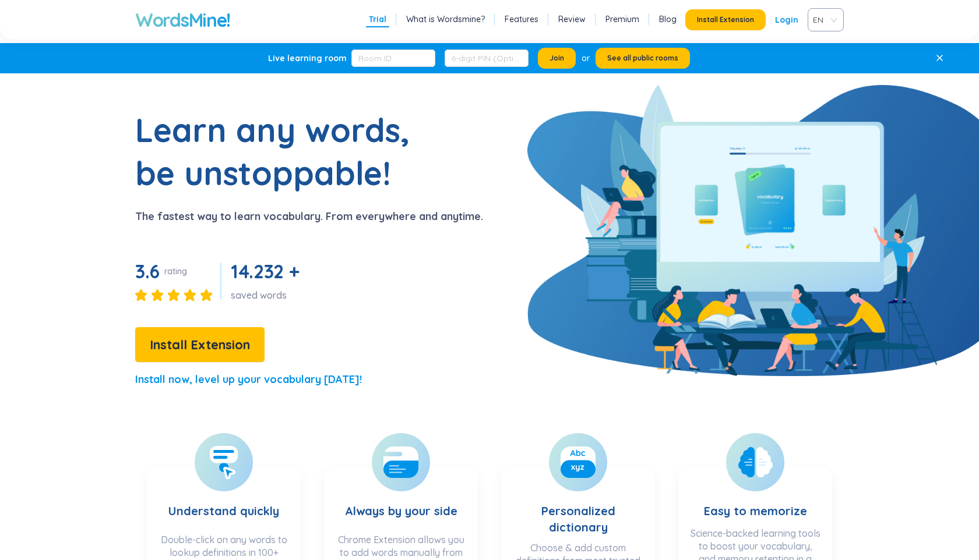  I want to click on h3: Always by your side, so click(401, 503).